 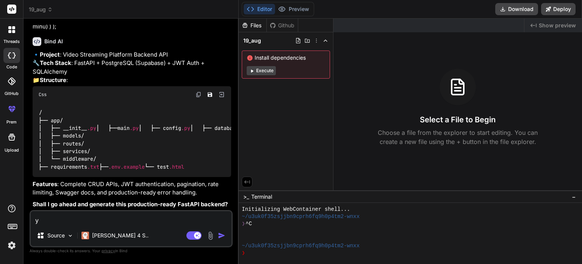 I want to click on span: .env, so click(x=115, y=166).